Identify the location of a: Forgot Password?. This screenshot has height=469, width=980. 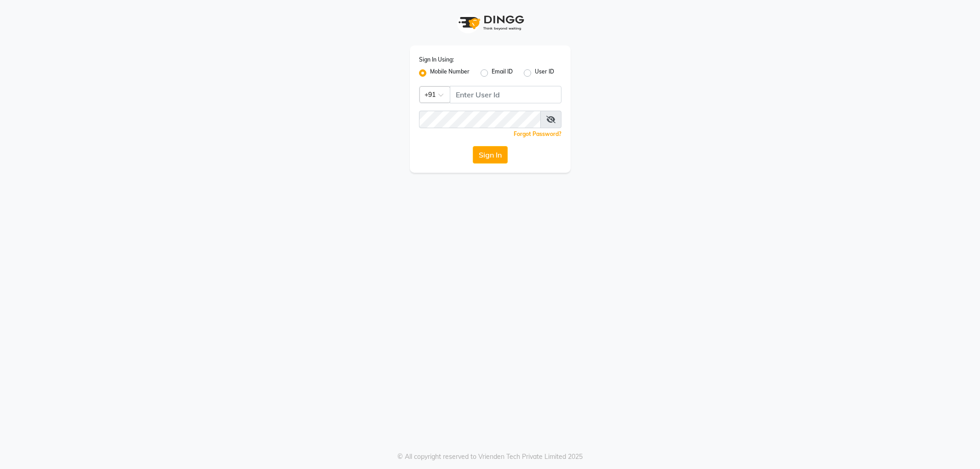
(538, 133).